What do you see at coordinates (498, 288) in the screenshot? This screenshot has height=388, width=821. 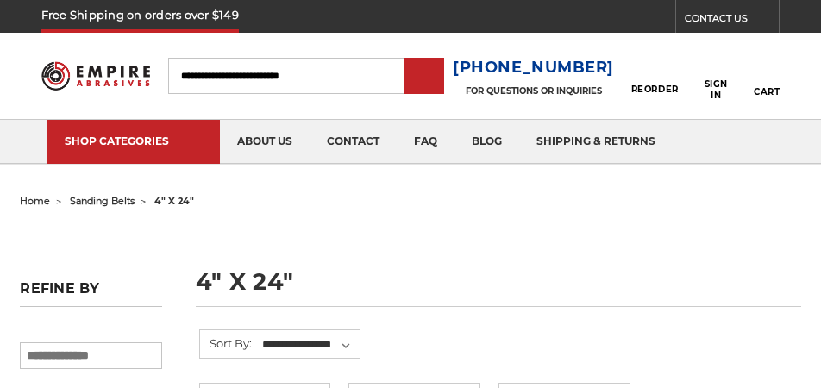 I see `h1: 4" x 24"` at bounding box center [498, 288].